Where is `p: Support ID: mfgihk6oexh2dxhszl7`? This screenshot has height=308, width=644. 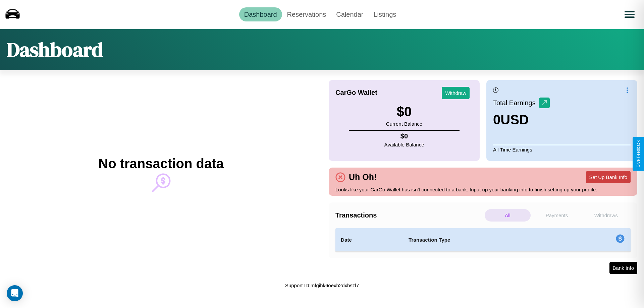
p: Support ID: mfgihk6oexh2dxhszl7 is located at coordinates (322, 285).